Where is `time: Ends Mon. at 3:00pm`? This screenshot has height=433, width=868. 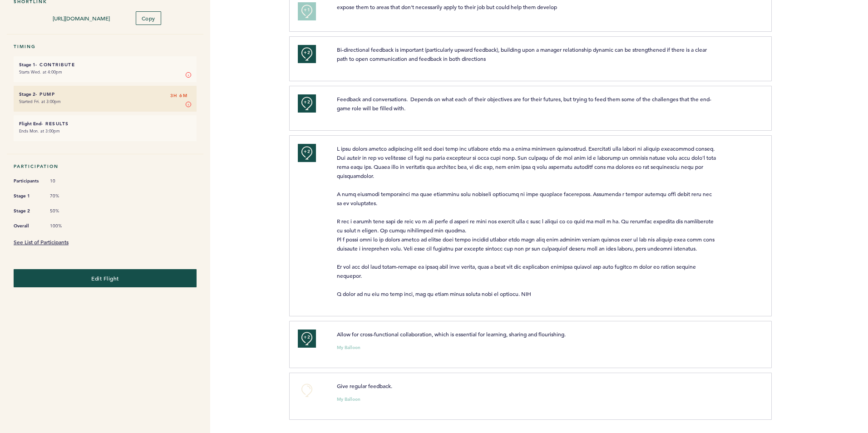
time: Ends Mon. at 3:00pm is located at coordinates (39, 131).